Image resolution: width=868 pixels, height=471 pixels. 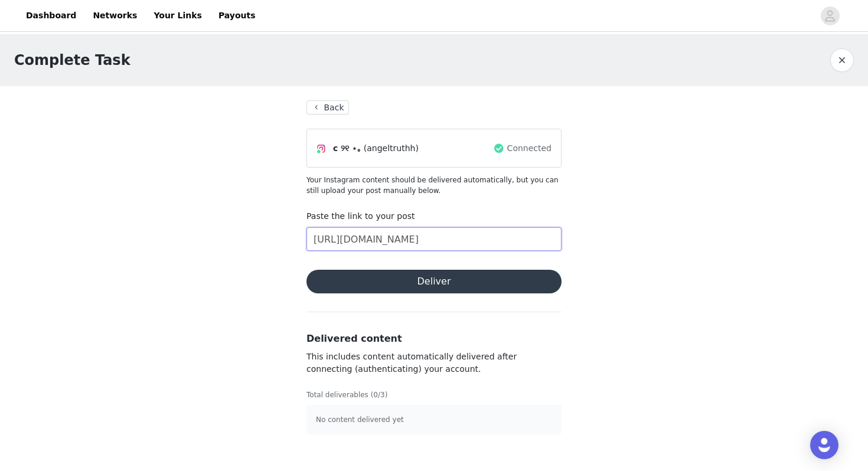 I want to click on button: Deliver, so click(x=434, y=281).